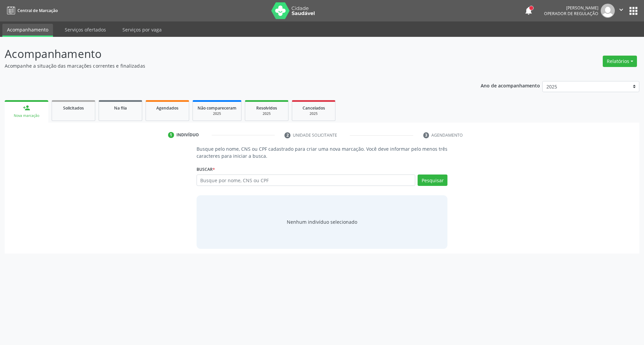  I want to click on button: notifications, so click(529, 11).